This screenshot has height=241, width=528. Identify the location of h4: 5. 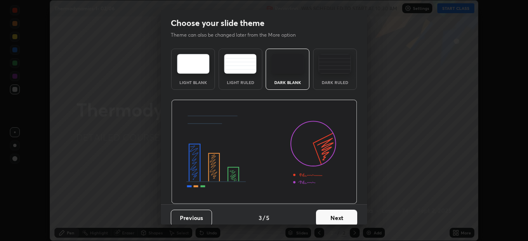
(268, 218).